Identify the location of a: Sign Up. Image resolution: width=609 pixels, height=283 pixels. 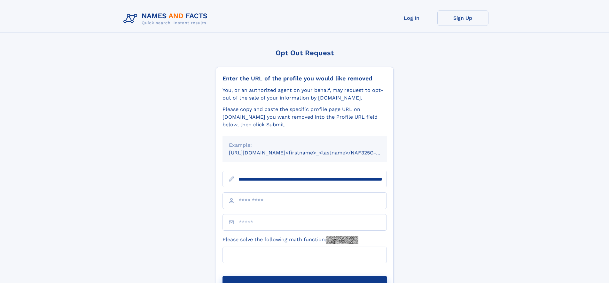
(463, 18).